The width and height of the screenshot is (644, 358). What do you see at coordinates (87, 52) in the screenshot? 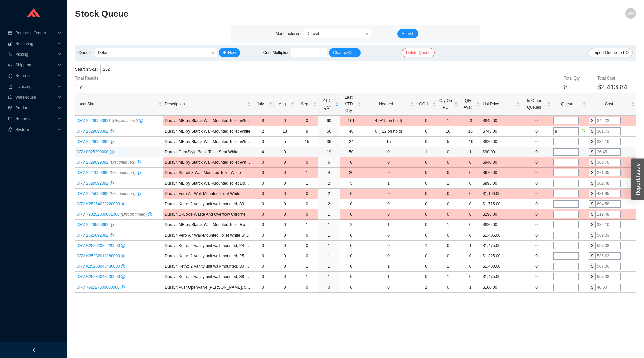
I see `label: Queue` at bounding box center [87, 52].